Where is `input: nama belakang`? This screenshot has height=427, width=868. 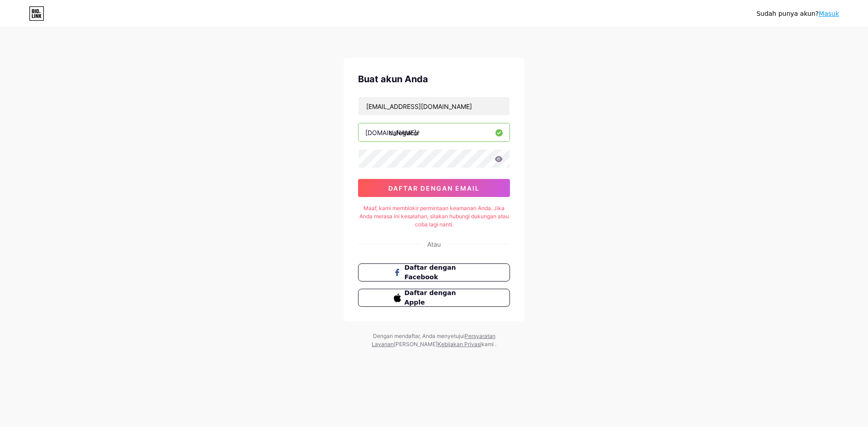
input: nama belakang is located at coordinates (434, 132).